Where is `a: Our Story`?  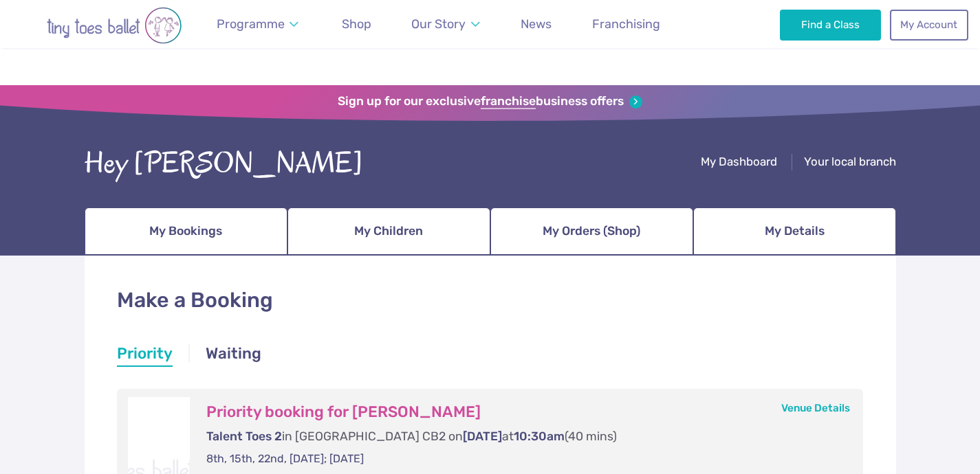
a: Our Story is located at coordinates (446, 24).